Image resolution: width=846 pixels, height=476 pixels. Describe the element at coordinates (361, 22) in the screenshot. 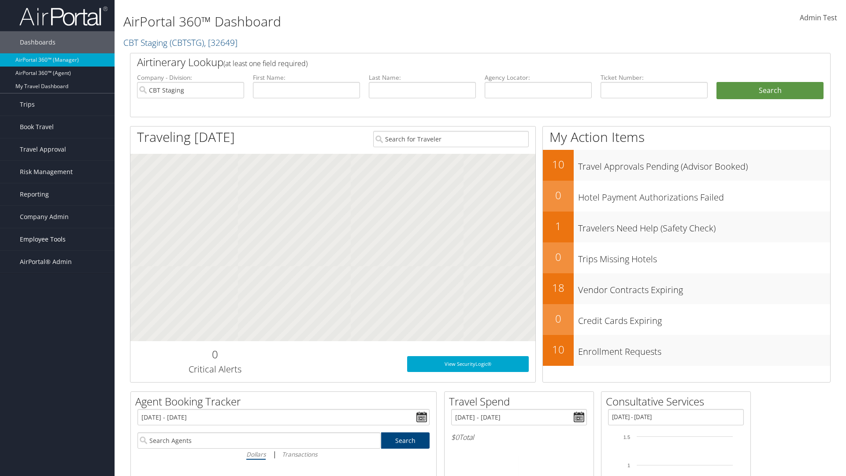

I see `h1: AirPortal 360™ Dashboard` at that location.